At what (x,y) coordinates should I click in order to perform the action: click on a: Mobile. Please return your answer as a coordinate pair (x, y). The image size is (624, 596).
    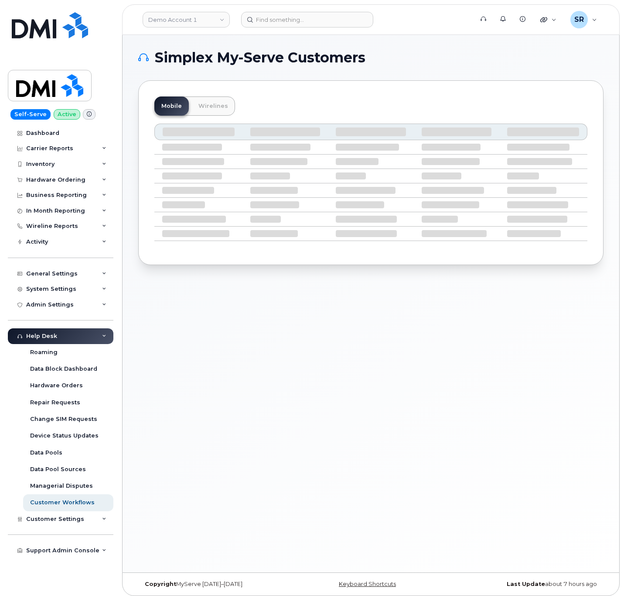
    Looking at the image, I should click on (171, 106).